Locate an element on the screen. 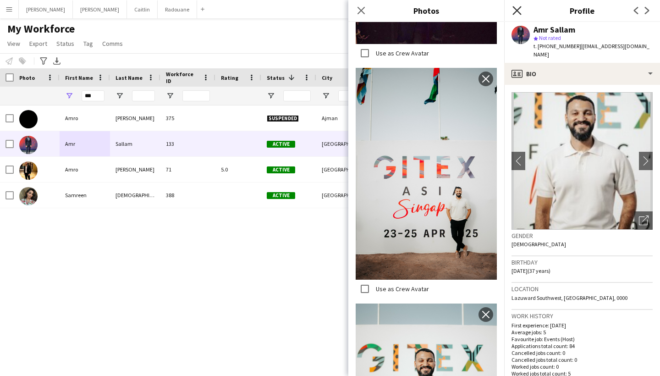  p: Favourite job: Events (Host) is located at coordinates (582, 339).